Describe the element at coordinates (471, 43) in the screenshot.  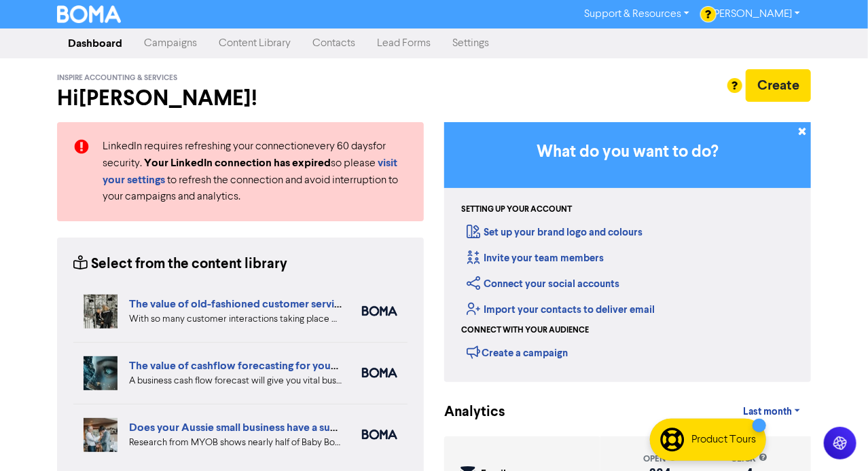
I see `a: Settings` at that location.